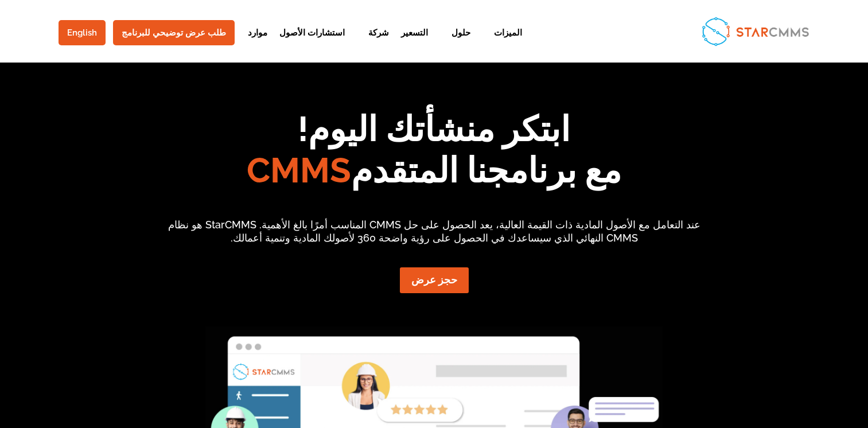 Image resolution: width=868 pixels, height=428 pixels. Describe the element at coordinates (755, 31) in the screenshot. I see `img: StarCMMS` at that location.